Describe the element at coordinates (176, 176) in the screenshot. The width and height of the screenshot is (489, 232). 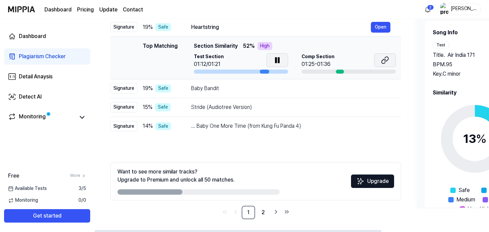
I see `div: Want to see more similar tracks? Upgrade to Premium and unlock all 50 matches.` at that location.